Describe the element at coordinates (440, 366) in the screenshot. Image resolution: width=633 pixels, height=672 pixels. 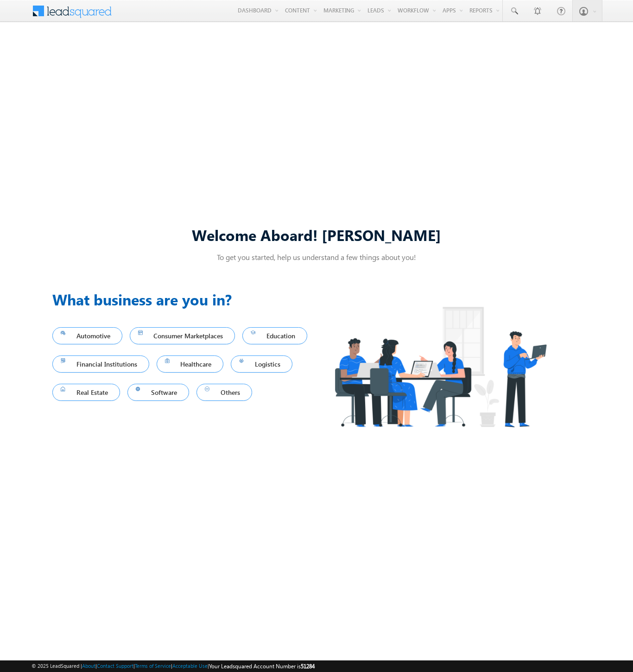
I see `img: Industry.png` at that location.